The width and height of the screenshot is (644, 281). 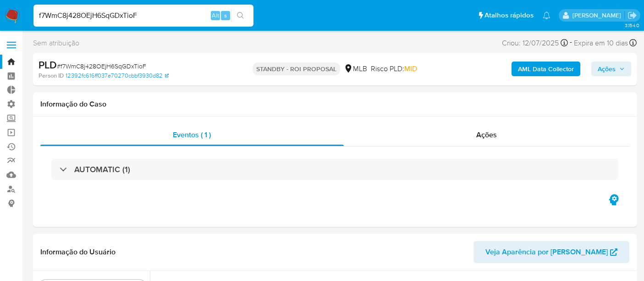 What do you see at coordinates (240, 16) in the screenshot?
I see `button: search-icon` at bounding box center [240, 16].